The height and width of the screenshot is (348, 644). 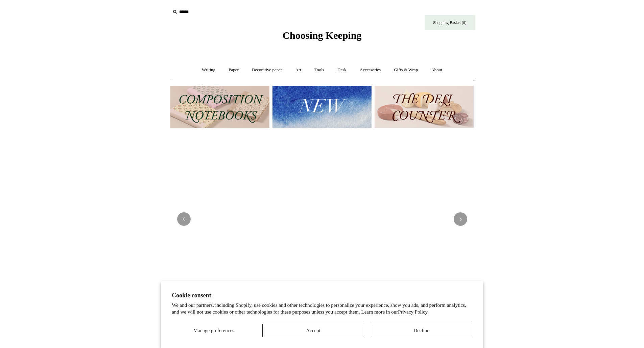 What do you see at coordinates (322, 219) in the screenshot?
I see `img: USA PSA .jpg__PID:33428022-6587-48b7-8b57-d7eefc91f15a` at bounding box center [322, 219].